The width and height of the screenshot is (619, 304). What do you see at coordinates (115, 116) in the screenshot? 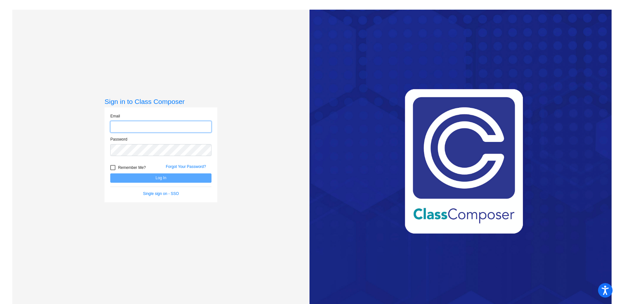
I see `label: Email` at bounding box center [115, 116].